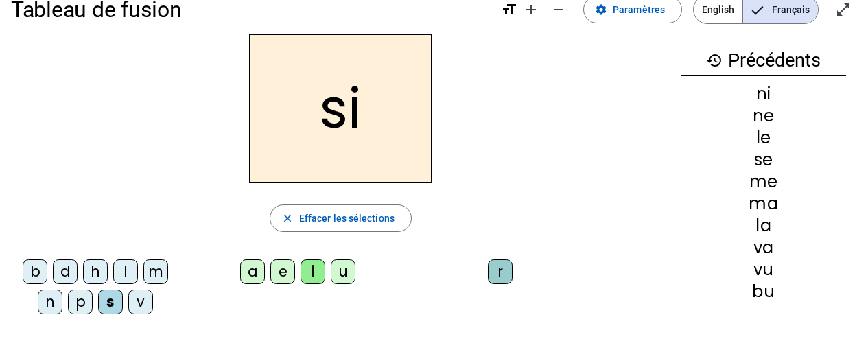 The width and height of the screenshot is (868, 352). I want to click on h2: si, so click(340, 108).